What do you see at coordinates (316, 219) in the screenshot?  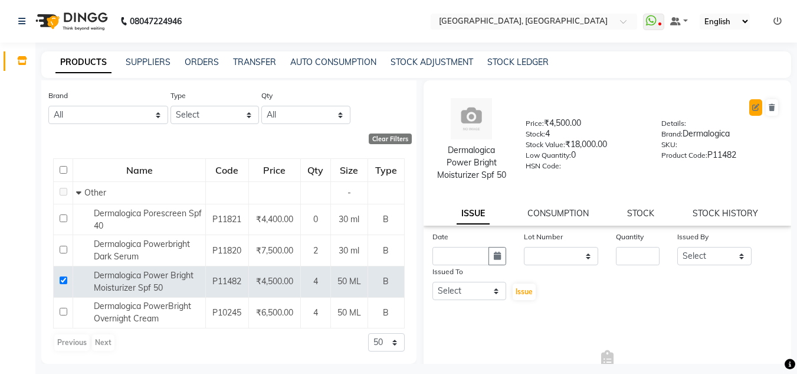 I see `span: 0` at bounding box center [316, 219].